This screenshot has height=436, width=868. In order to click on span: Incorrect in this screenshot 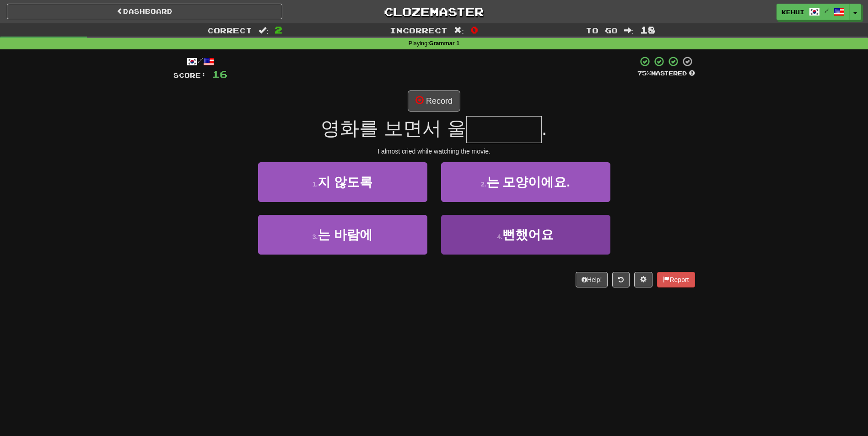, I will do `click(419, 31)`.